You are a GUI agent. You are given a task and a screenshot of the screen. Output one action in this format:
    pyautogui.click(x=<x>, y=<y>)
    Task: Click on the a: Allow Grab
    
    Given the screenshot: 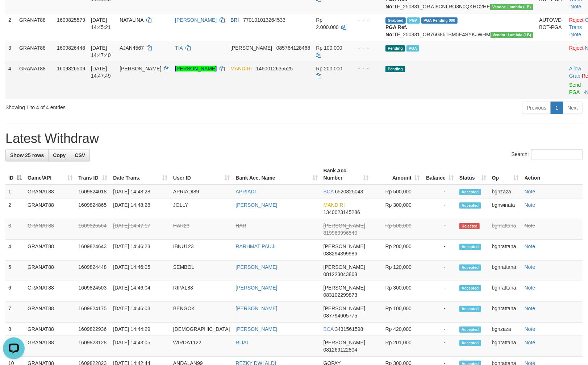 What is the action you would take?
    pyautogui.click(x=575, y=72)
    